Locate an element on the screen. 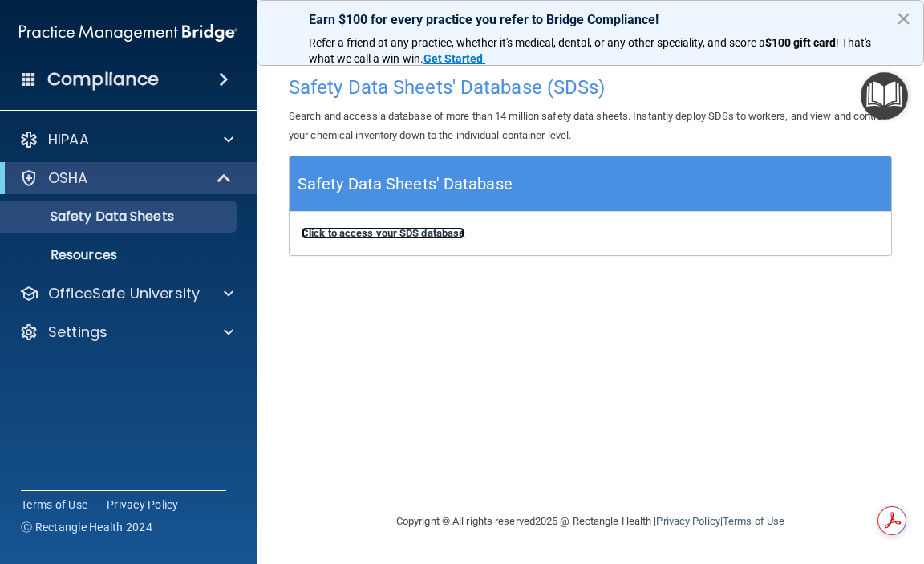 The image size is (924, 564). a: OfficeSafe University is located at coordinates (126, 294).